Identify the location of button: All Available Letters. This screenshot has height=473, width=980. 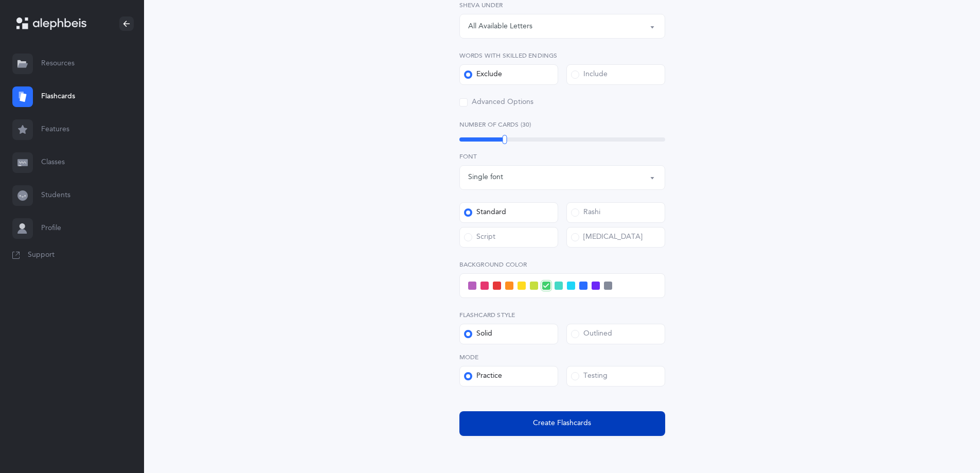
(562, 27).